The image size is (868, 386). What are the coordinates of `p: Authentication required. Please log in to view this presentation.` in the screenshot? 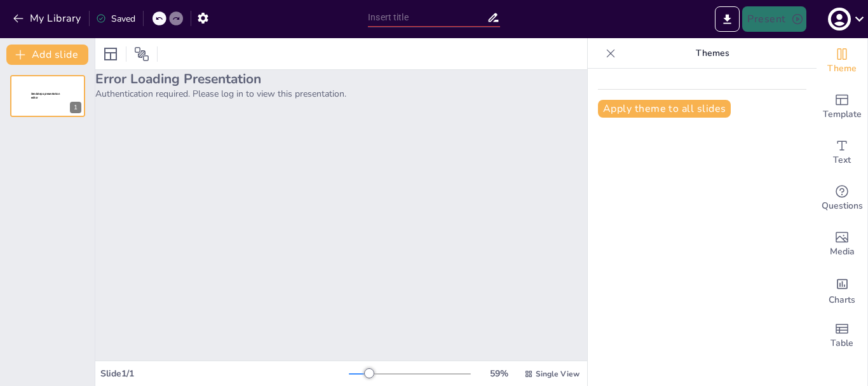 It's located at (341, 93).